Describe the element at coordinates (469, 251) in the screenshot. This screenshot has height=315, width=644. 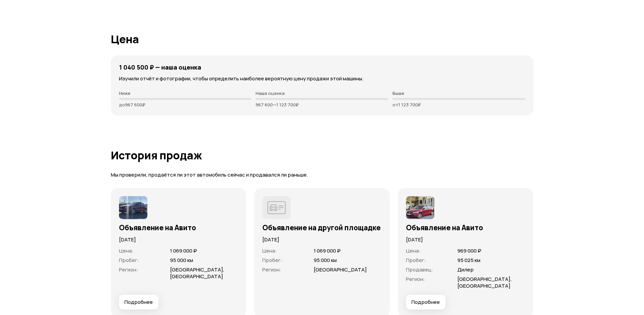
I see `span: 969 000 ₽` at that location.